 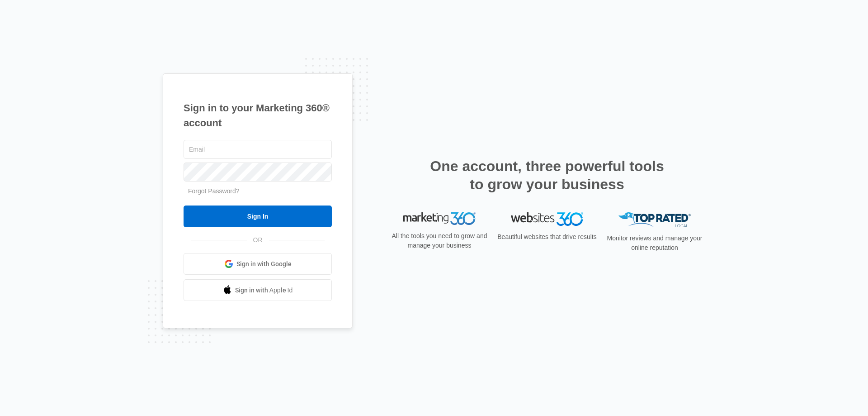 What do you see at coordinates (214, 191) in the screenshot?
I see `a: Forgot Password?` at bounding box center [214, 191].